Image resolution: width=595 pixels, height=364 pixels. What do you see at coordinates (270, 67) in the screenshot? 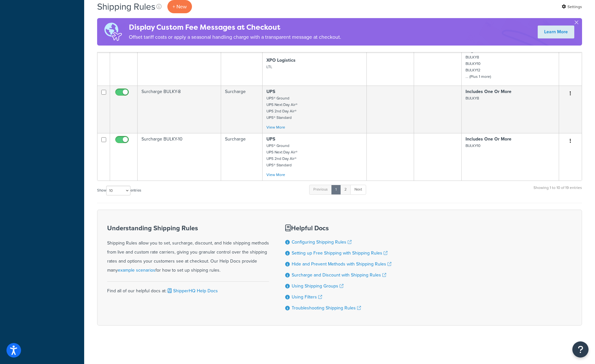
I see `small: LTL` at bounding box center [270, 67].